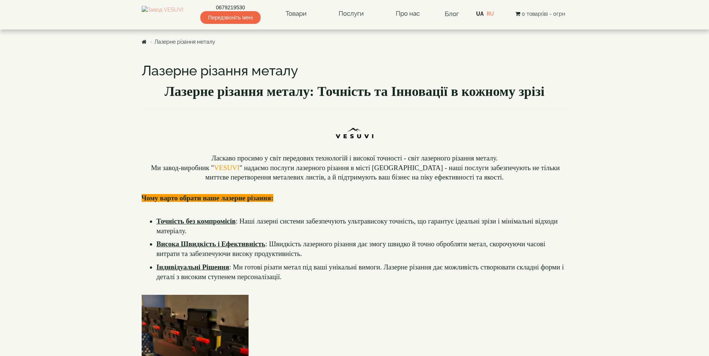 The image size is (709, 356). Describe the element at coordinates (351, 14) in the screenshot. I see `a: Послуги` at that location.